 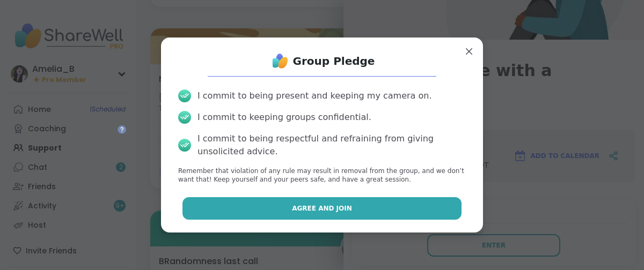 What do you see at coordinates (285, 118) in the screenshot?
I see `div: I commit to keeping groups confidential.` at bounding box center [285, 118].